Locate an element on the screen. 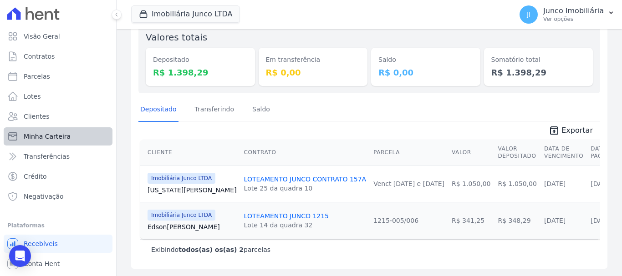  td: R$ 341,25 is located at coordinates (471, 220).